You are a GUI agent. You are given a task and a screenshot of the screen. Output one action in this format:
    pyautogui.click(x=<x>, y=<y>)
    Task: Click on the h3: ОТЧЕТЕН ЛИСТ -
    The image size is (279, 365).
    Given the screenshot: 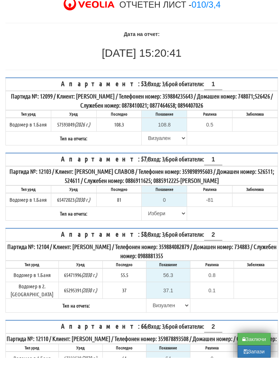 What is the action you would take?
    pyautogui.click(x=170, y=12)
    